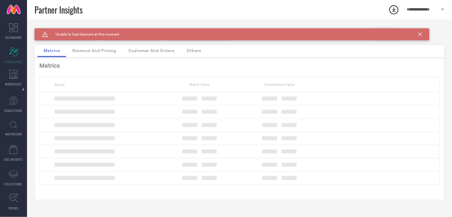 This screenshot has width=452, height=217. I want to click on span: Name, so click(59, 85).